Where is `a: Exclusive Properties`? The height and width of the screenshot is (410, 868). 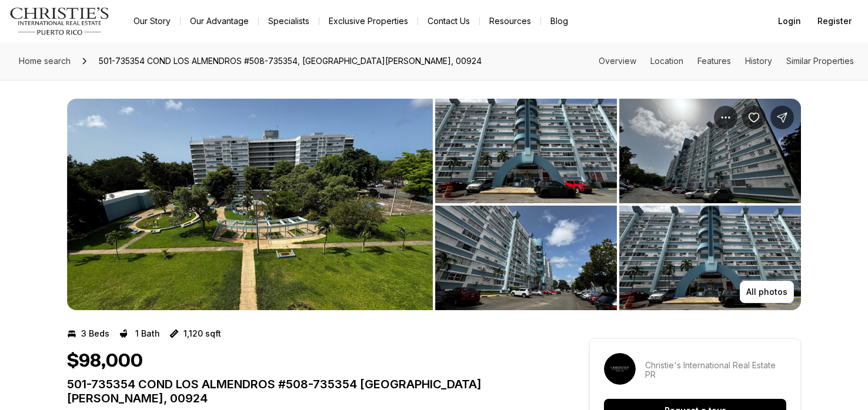 a: Exclusive Properties is located at coordinates (368, 21).